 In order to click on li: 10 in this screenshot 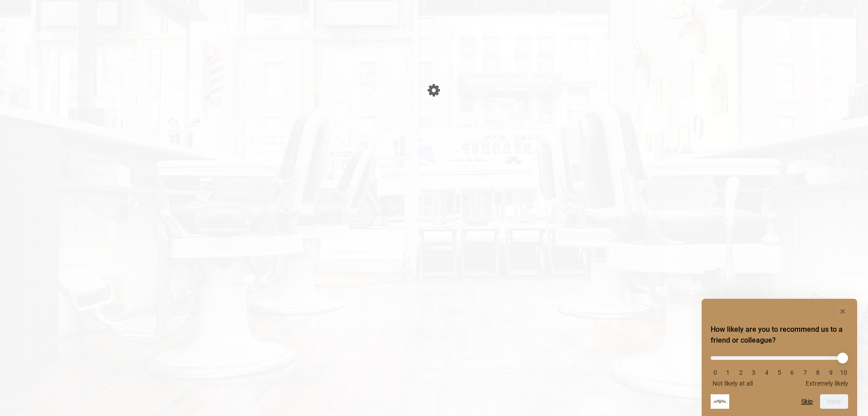, I will do `click(843, 373)`.